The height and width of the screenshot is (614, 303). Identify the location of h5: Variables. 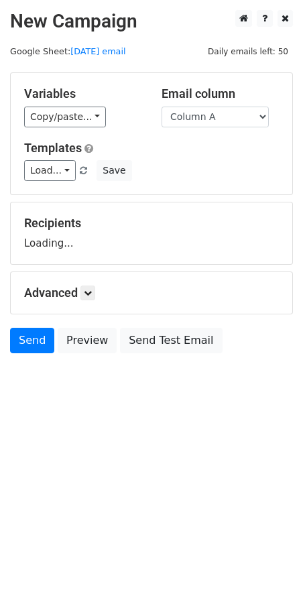
(82, 94).